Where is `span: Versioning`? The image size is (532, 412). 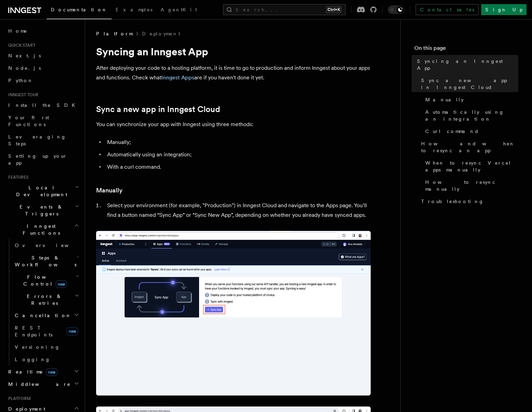 span: Versioning is located at coordinates (37, 347).